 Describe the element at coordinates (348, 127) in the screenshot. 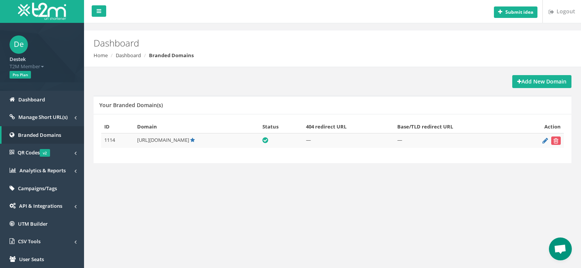

I see `th: 404 redirect URL` at that location.